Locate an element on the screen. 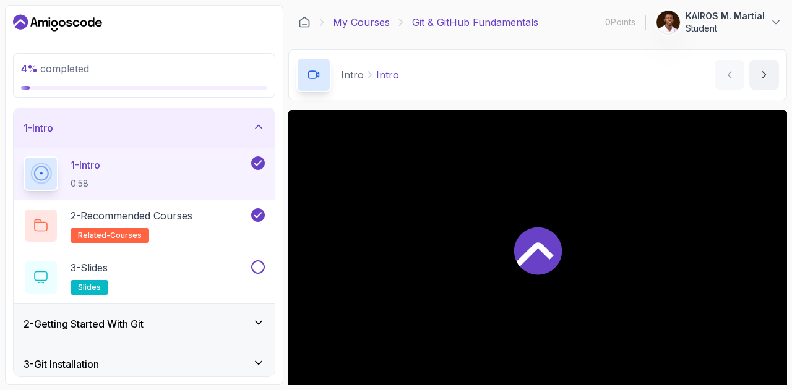  h3: 2 - Getting Started With Git is located at coordinates (84, 324).